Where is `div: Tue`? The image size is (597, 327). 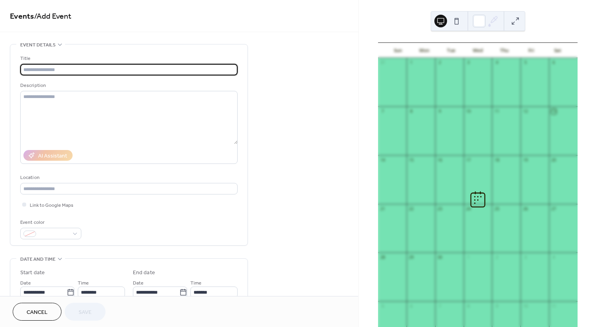 div: Tue is located at coordinates (451, 50).